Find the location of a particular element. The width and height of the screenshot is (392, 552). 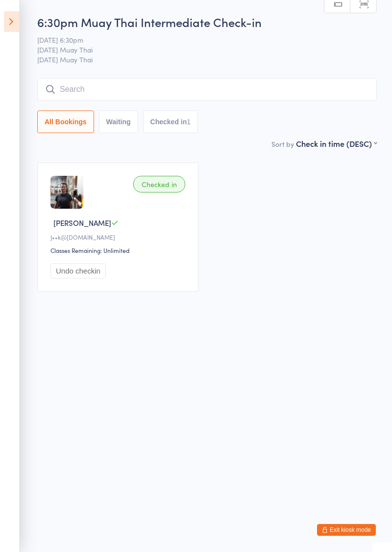

div: Checked in is located at coordinates (160, 184).